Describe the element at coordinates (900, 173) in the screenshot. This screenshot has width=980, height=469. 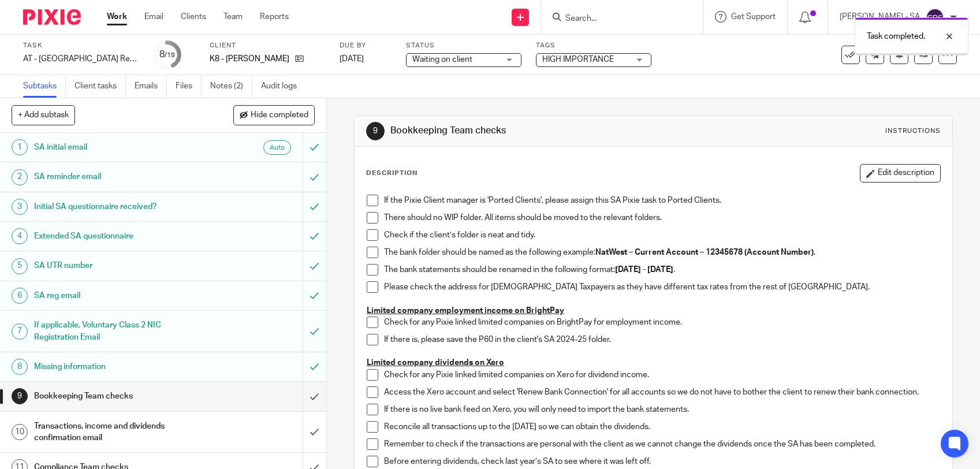
I see `button: Edit description` at that location.